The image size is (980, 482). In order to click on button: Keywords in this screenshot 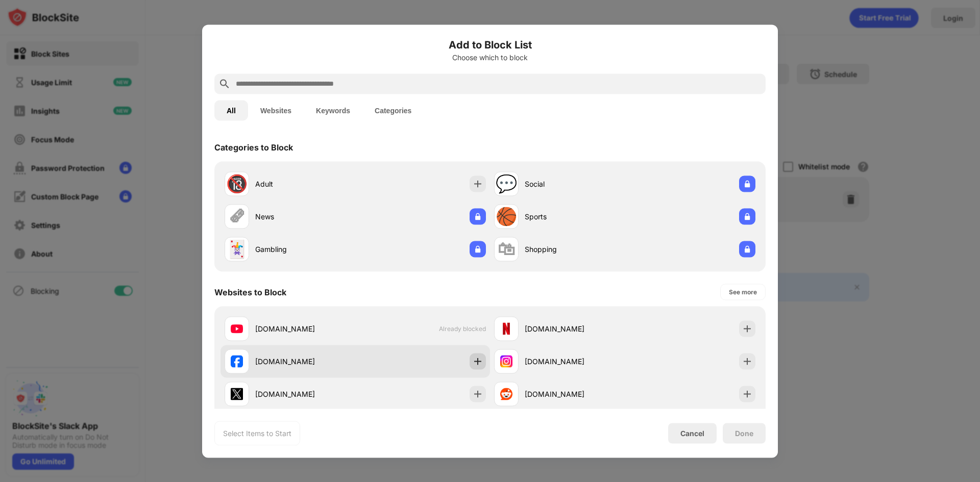, I will do `click(333, 110)`.